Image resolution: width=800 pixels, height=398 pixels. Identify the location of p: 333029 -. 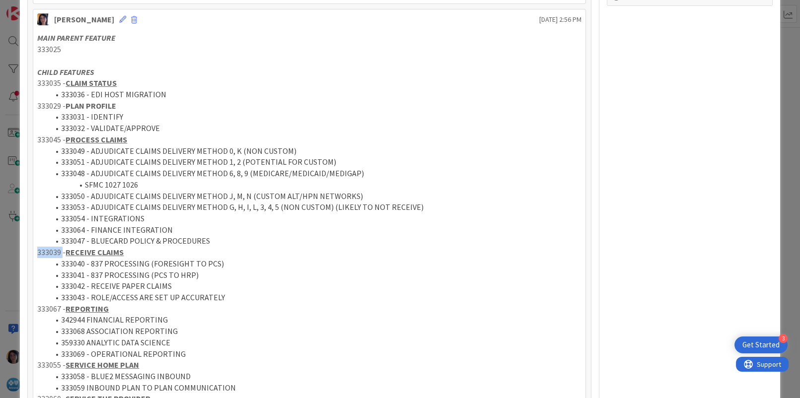
(309, 106).